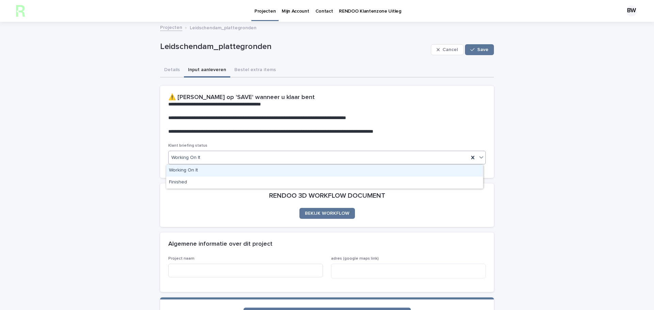  Describe the element at coordinates (325, 183) in the screenshot. I see `div: Finished` at that location.